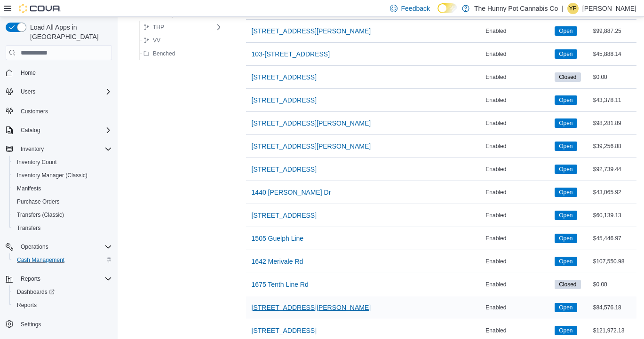  What do you see at coordinates (614, 146) in the screenshot?
I see `div: $39,256.88` at bounding box center [614, 146].